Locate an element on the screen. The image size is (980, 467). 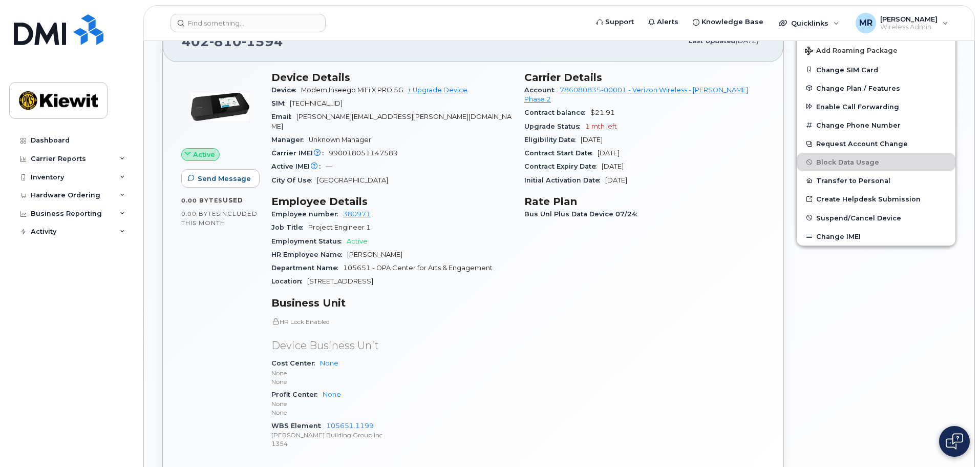
span: MR is located at coordinates (866, 23).